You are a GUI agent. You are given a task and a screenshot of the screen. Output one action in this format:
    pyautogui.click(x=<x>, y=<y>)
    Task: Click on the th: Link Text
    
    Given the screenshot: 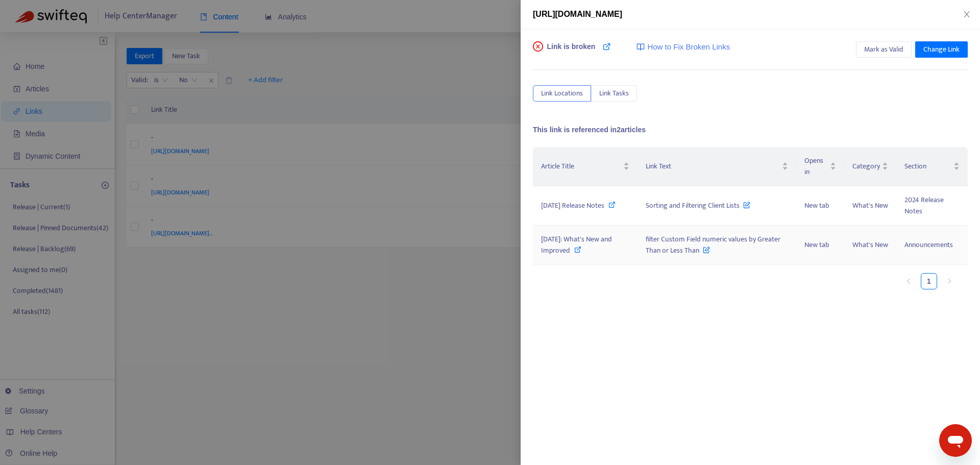 What is the action you would take?
    pyautogui.click(x=717, y=167)
    